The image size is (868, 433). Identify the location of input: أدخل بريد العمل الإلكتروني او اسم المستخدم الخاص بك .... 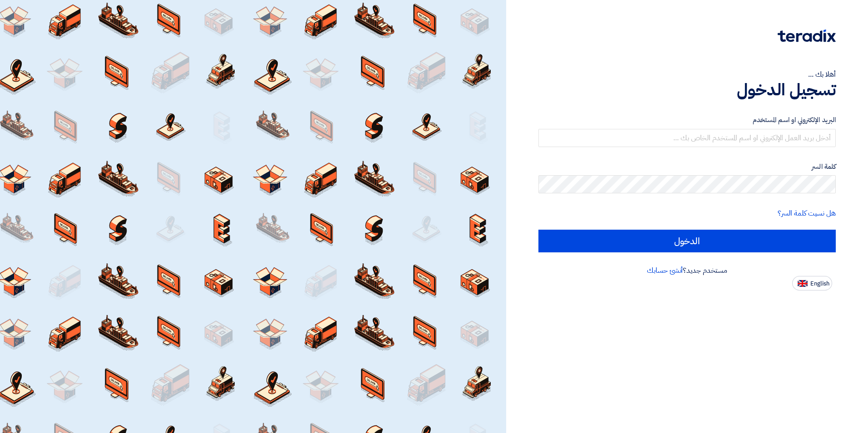
(686, 138).